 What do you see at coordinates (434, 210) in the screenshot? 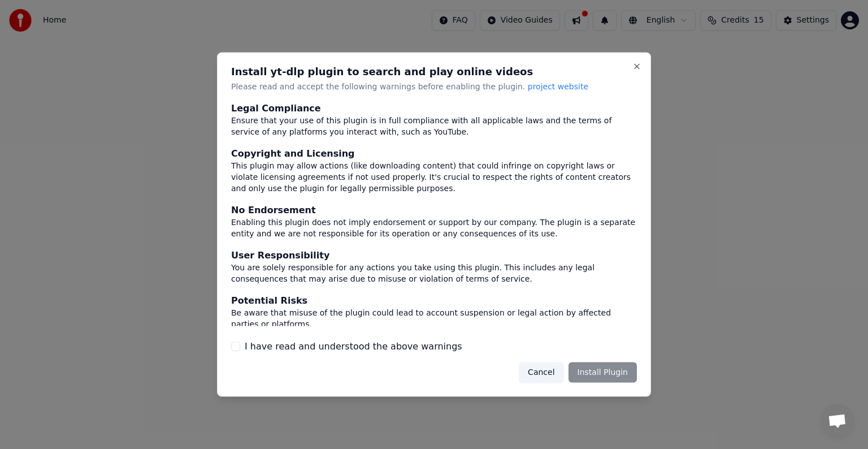
I see `div: No Endorsement` at bounding box center [434, 210].